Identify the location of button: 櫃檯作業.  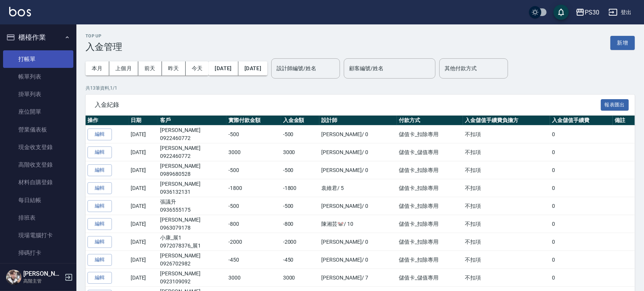
(38, 37).